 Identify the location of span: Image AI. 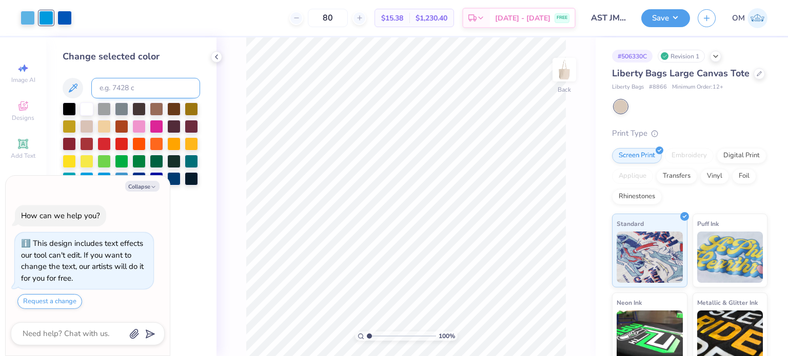
(23, 80).